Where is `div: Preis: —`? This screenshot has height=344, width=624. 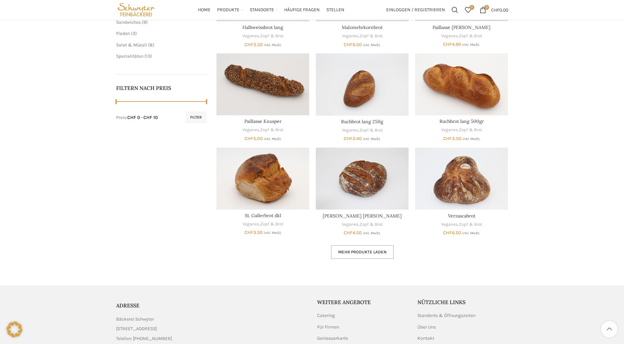
div: Preis: — is located at coordinates (137, 117).